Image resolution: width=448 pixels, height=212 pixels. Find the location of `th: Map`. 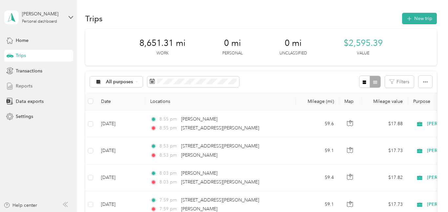

th: Map is located at coordinates (350, 101).